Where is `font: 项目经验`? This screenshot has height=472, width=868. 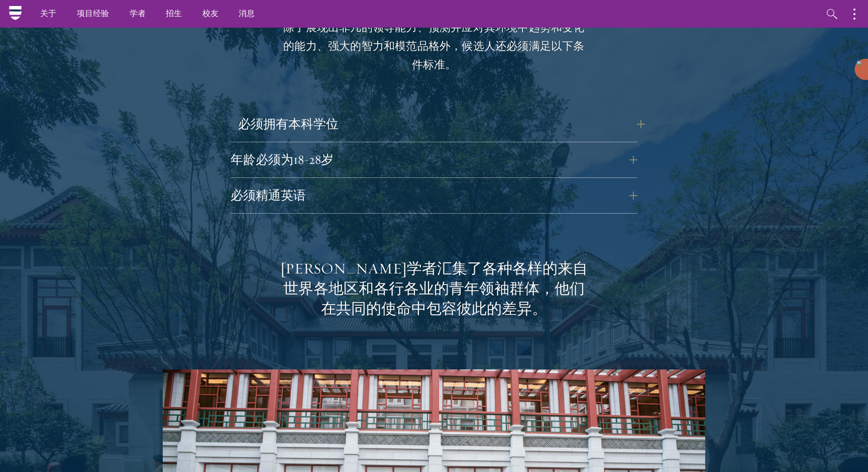
font: 项目经验 is located at coordinates (93, 13).